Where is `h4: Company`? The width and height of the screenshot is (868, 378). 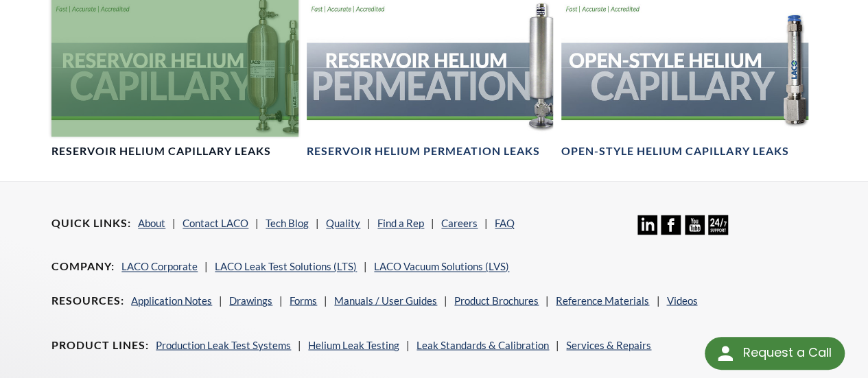 h4: Company is located at coordinates (83, 266).